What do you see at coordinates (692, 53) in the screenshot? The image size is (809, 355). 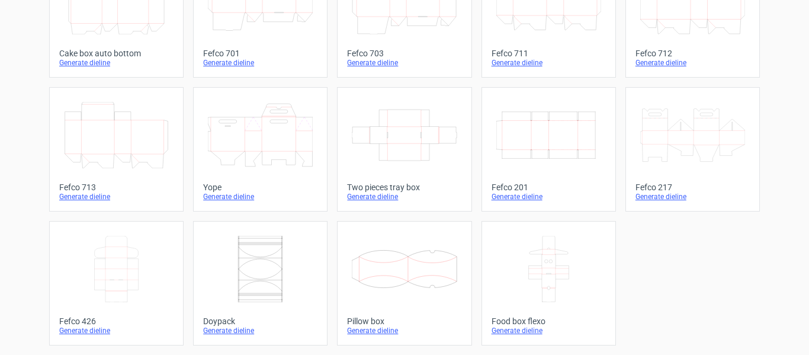 I see `div: Fefco 712` at bounding box center [692, 53].